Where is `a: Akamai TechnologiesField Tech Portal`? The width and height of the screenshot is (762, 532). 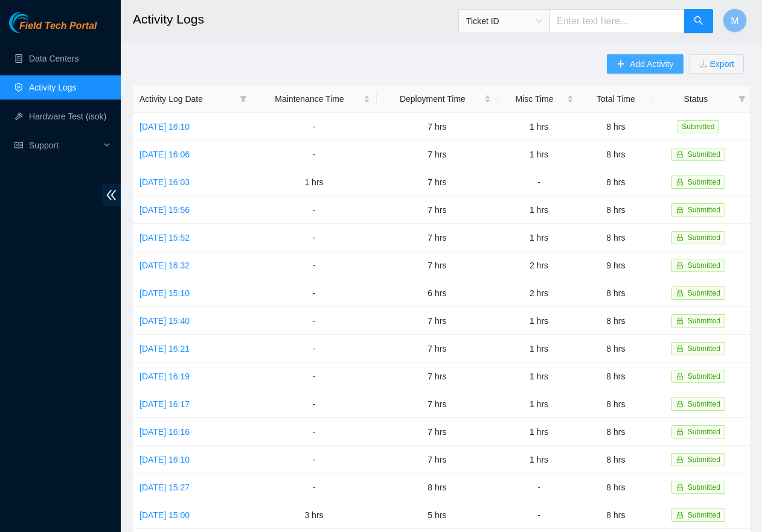 a: Akamai TechnologiesField Tech Portal is located at coordinates (52, 30).